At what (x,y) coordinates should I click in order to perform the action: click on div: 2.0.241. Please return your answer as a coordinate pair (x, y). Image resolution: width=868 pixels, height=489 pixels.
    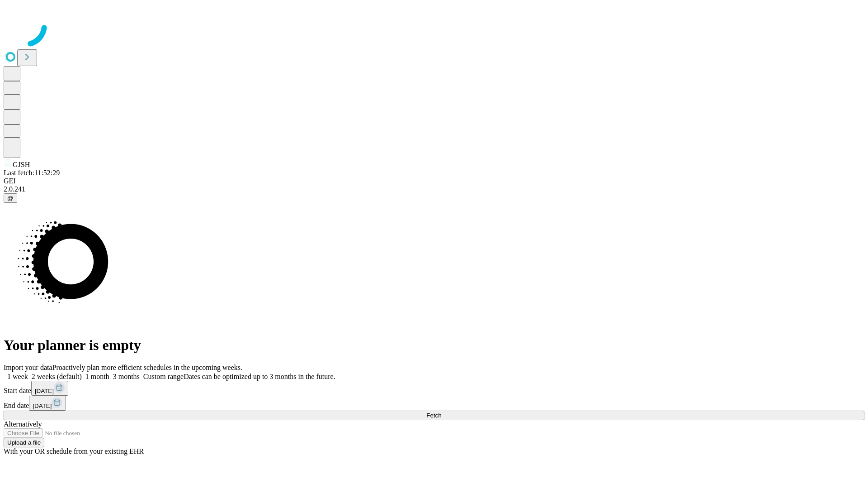
    Looking at the image, I should click on (434, 189).